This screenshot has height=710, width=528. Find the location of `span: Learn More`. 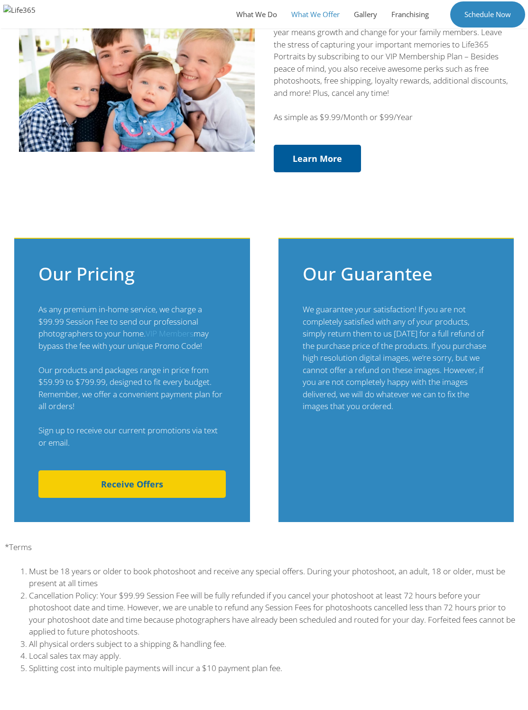

span: Learn More is located at coordinates (317, 158).